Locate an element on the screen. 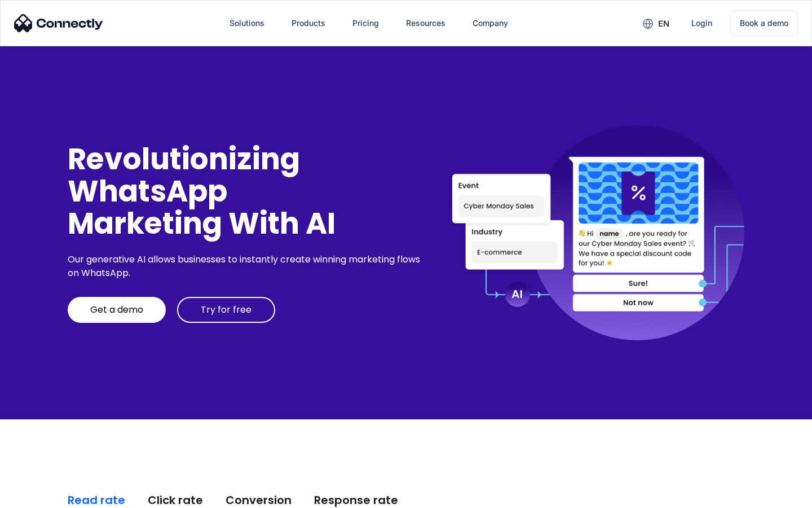  aside: Language selected: English is located at coordinates (40, 496).